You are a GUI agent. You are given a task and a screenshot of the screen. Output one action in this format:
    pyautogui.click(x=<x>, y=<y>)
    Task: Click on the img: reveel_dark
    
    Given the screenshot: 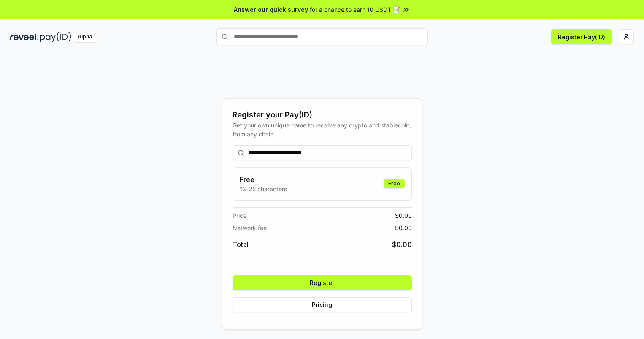 What is the action you would take?
    pyautogui.click(x=24, y=37)
    